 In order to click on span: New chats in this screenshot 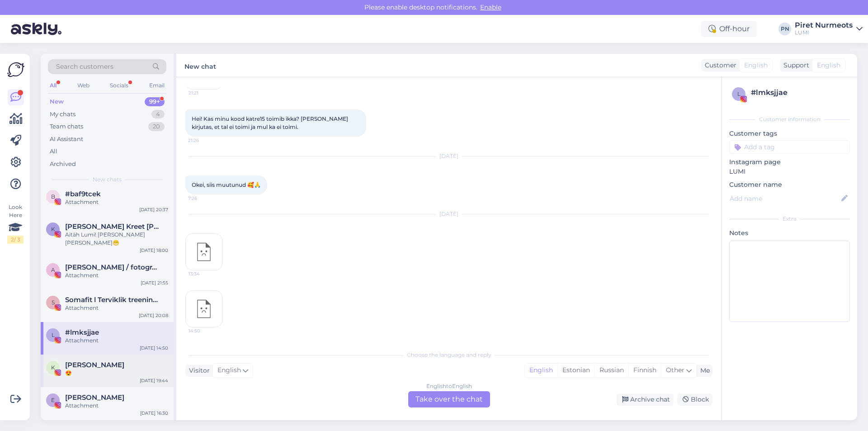, I will do `click(107, 180)`.